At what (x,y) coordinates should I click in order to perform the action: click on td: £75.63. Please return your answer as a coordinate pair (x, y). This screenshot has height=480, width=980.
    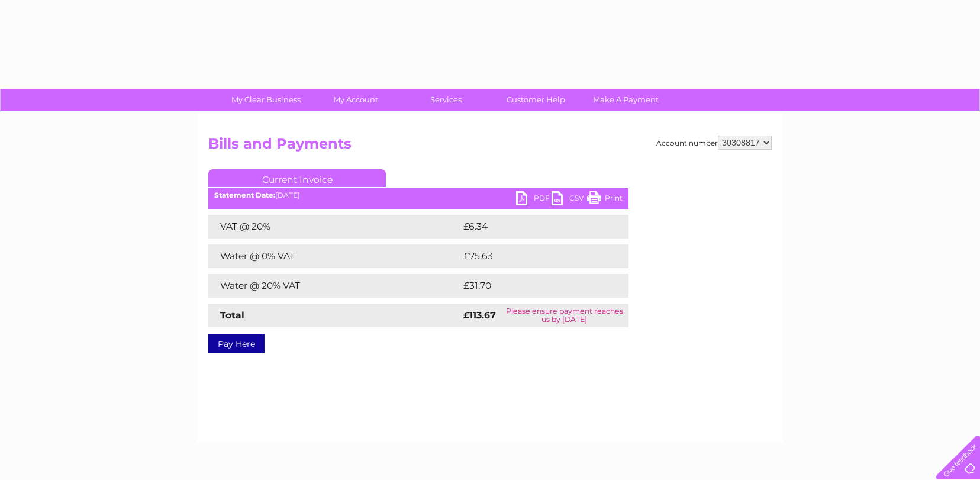
    Looking at the image, I should click on (532, 257).